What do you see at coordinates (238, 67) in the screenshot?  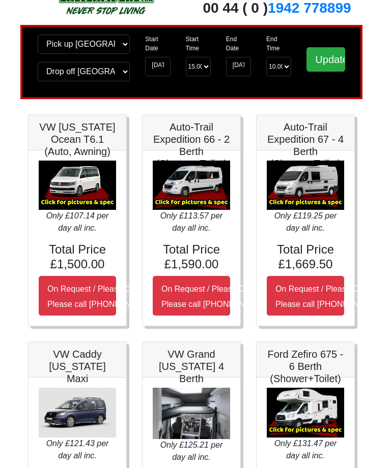 I see `input: Return Date` at bounding box center [238, 67].